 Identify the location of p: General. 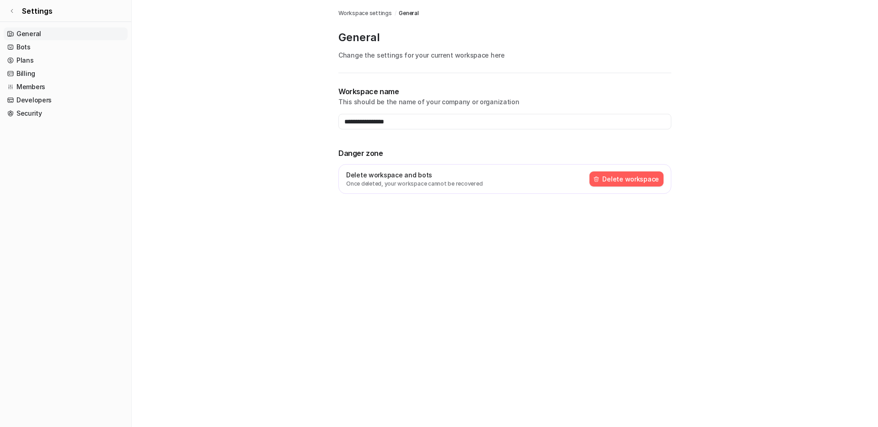
(505, 38).